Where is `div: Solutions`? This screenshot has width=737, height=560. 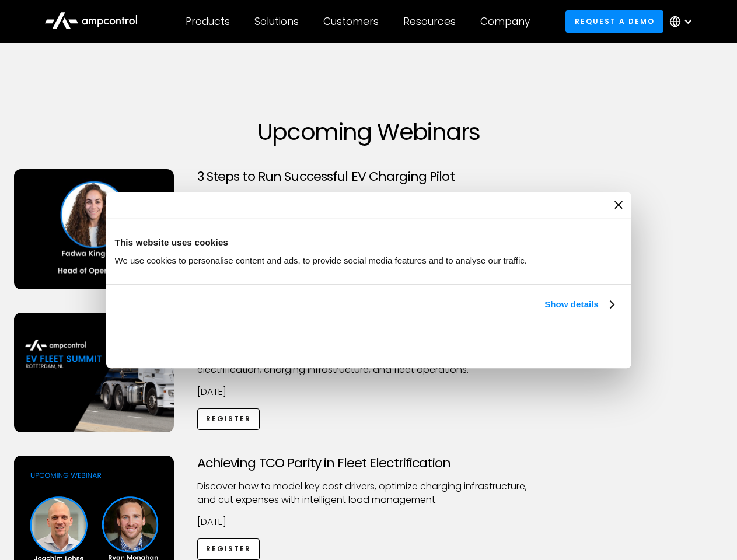 div: Solutions is located at coordinates (276, 22).